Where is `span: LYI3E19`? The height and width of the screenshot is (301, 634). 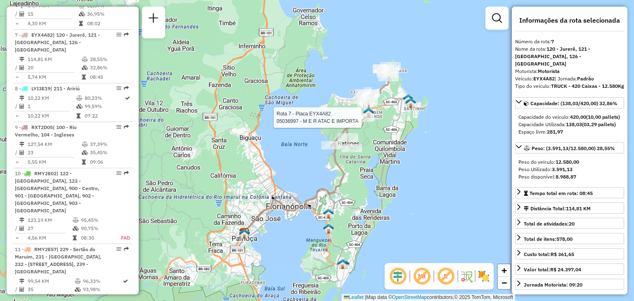 span: LYI3E19 is located at coordinates (41, 88).